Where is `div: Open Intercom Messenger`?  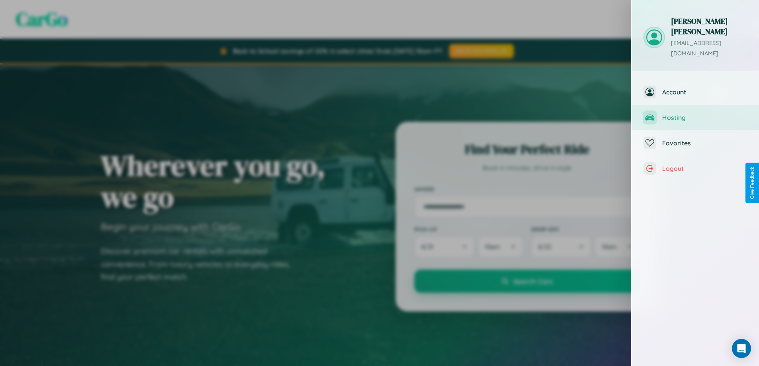 div: Open Intercom Messenger is located at coordinates (742, 349).